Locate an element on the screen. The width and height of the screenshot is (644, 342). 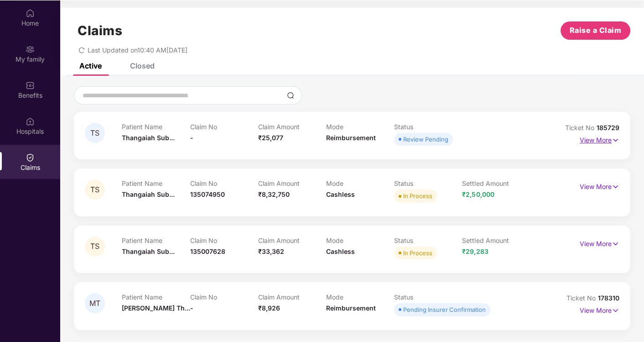
img: svg+xml;base64,PHN2ZyBpZD0iSG9zcGl0YWxzIiB4bWxucz0iaHR0cDovL3d3dy53My5vcmcvMjAwMC9zdmciIHdpZHRoPS... is located at coordinates (30, 121).